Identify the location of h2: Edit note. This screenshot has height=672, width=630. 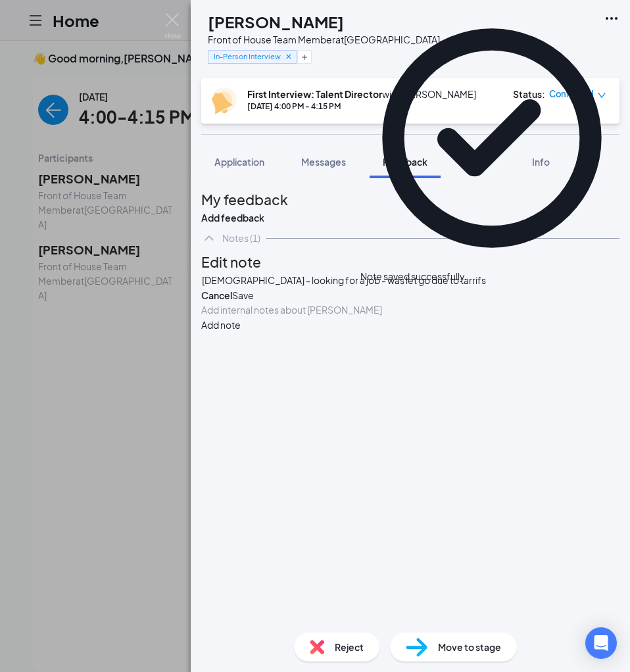
(410, 262).